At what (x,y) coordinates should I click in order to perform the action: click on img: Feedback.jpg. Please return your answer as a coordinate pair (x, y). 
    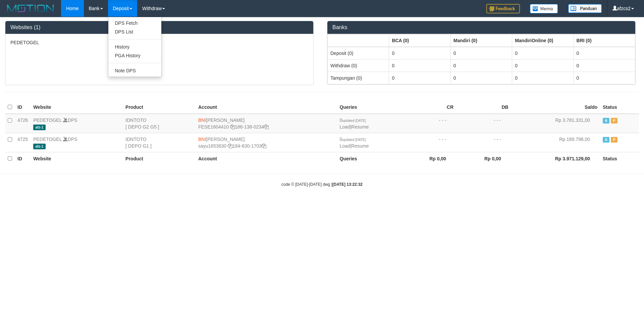
    Looking at the image, I should click on (503, 9).